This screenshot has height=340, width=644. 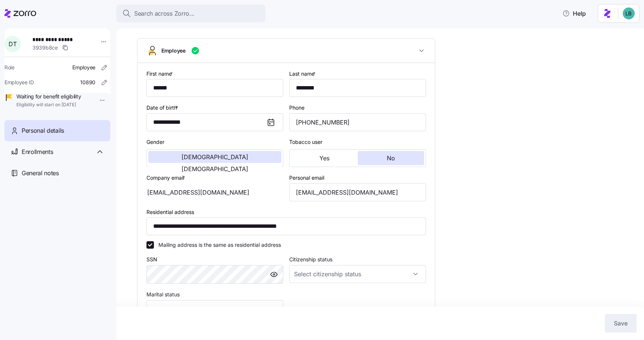 What do you see at coordinates (358, 192) in the screenshot?
I see `input: Email` at bounding box center [358, 192].